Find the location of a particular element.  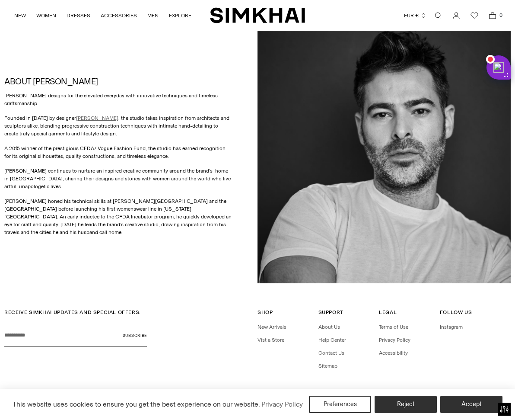

span: Follow Us is located at coordinates (456, 312).